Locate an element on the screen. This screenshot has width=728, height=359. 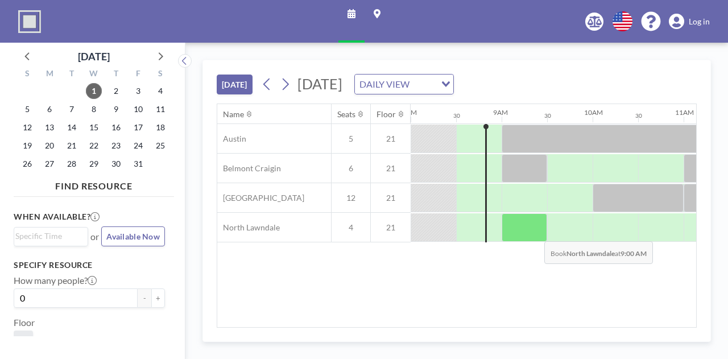
button: Available Now is located at coordinates (133, 236).